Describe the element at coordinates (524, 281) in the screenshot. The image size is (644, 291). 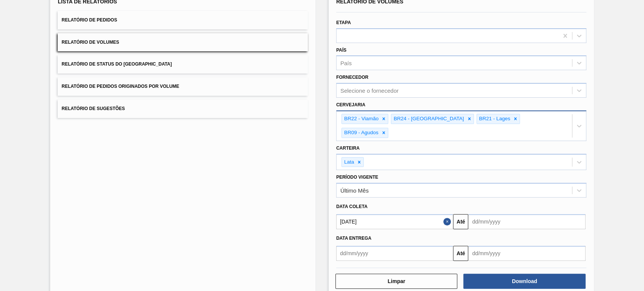
I see `button: Download` at that location.